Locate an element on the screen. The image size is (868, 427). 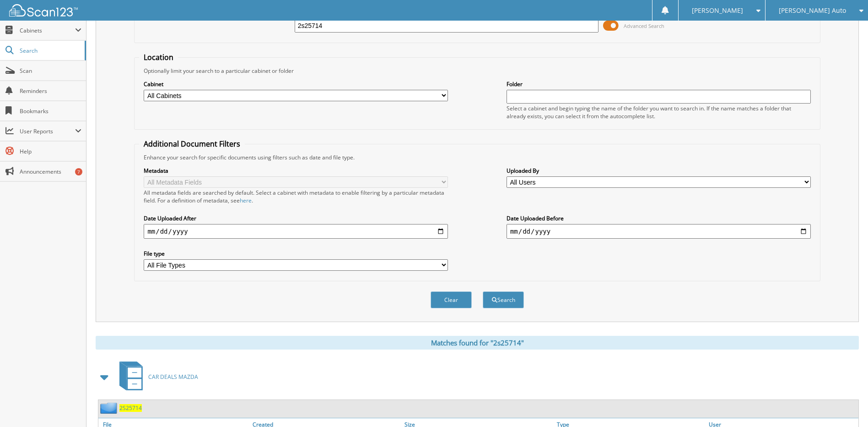
span: User Reports is located at coordinates (47, 131).